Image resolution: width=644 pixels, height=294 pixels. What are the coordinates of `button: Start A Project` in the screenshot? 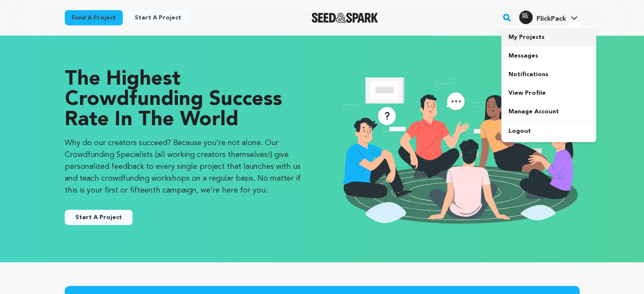 It's located at (99, 217).